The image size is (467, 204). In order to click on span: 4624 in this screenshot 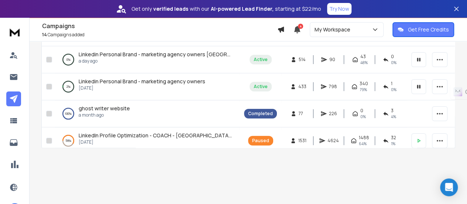, I will do `click(333, 140)`.